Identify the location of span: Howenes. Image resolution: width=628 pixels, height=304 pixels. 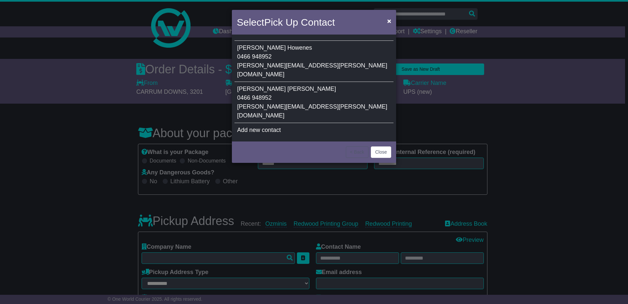
(300, 48).